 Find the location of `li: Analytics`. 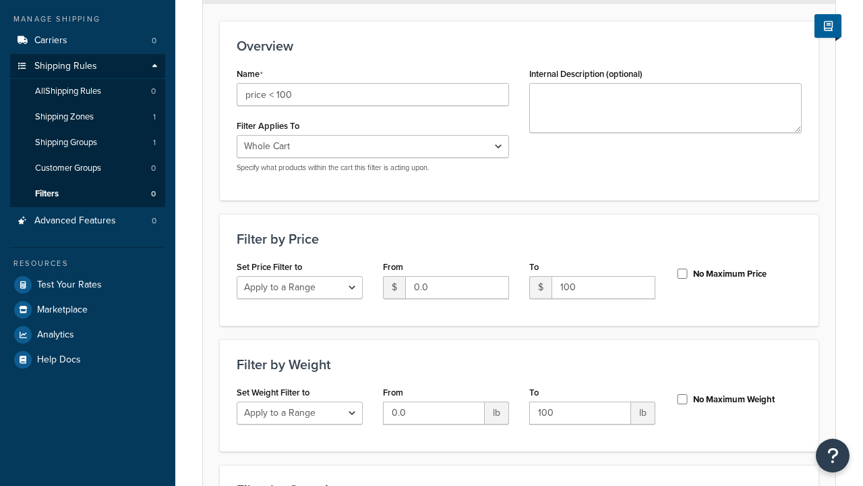

li: Analytics is located at coordinates (88, 334).